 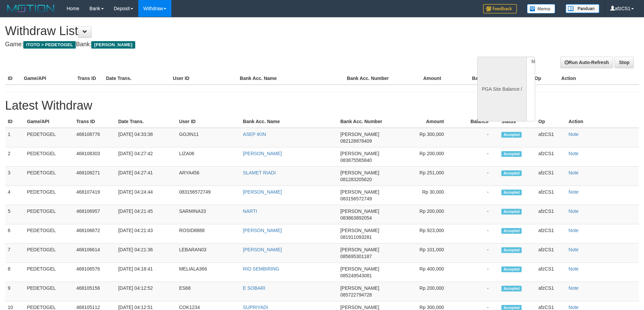 What do you see at coordinates (255, 135) in the screenshot?
I see `a: ASEP IKIN` at bounding box center [255, 135].